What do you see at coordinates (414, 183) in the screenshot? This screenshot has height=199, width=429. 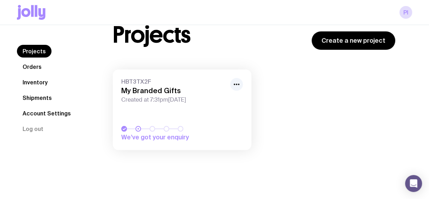 I see `div: Open Intercom Messenger` at bounding box center [414, 183].